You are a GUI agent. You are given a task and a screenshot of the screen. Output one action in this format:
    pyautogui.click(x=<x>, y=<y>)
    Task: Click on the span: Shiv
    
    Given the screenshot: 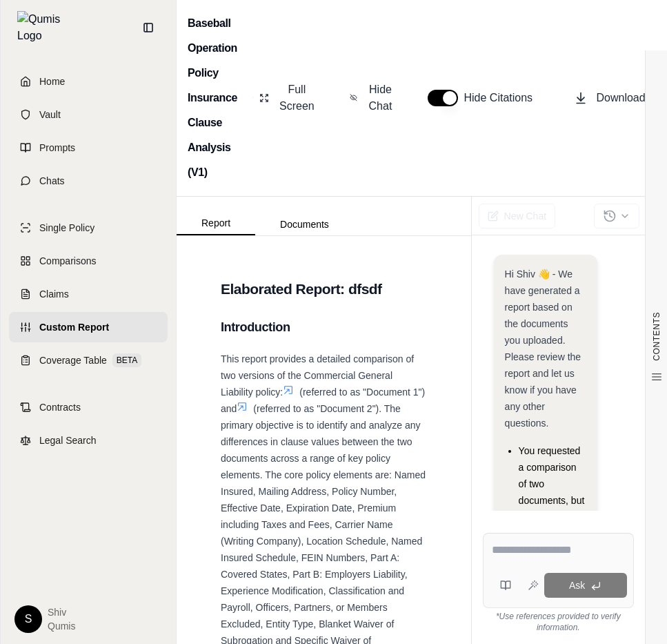 What is the action you would take?
    pyautogui.click(x=61, y=613)
    